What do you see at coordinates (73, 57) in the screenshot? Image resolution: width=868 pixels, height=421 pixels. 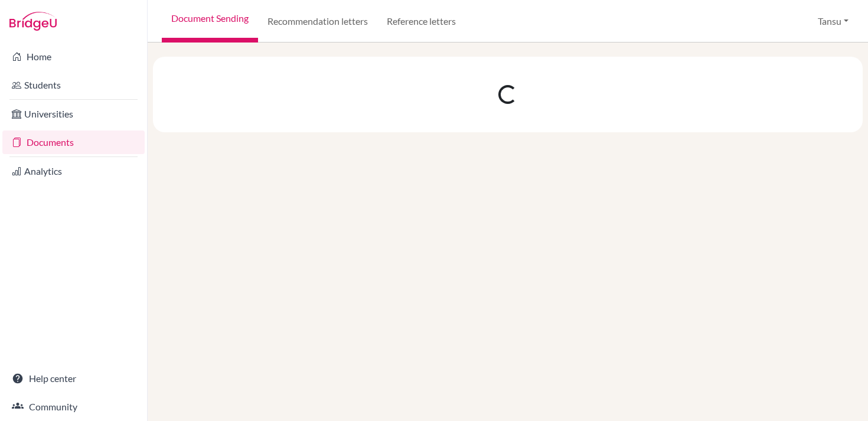 I see `a: Home` at bounding box center [73, 57].